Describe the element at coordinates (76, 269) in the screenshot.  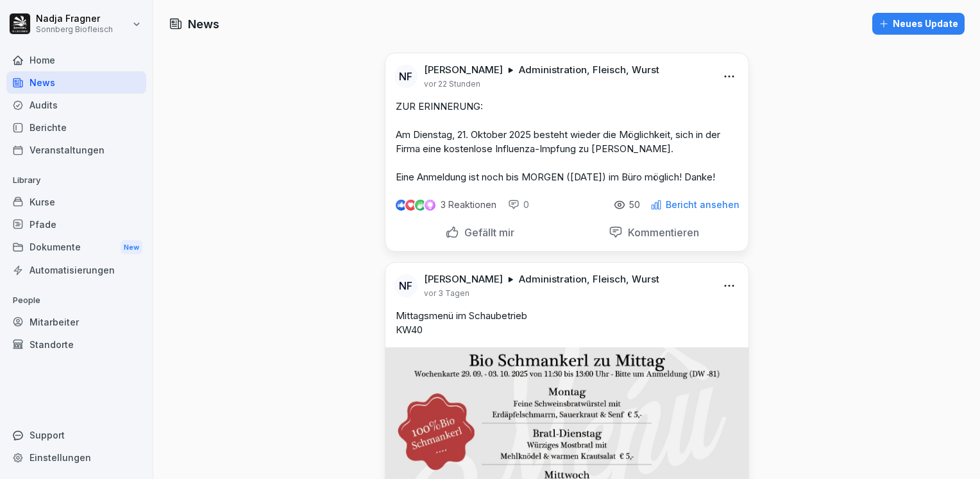
I see `a: Automatisierungen` at that location.